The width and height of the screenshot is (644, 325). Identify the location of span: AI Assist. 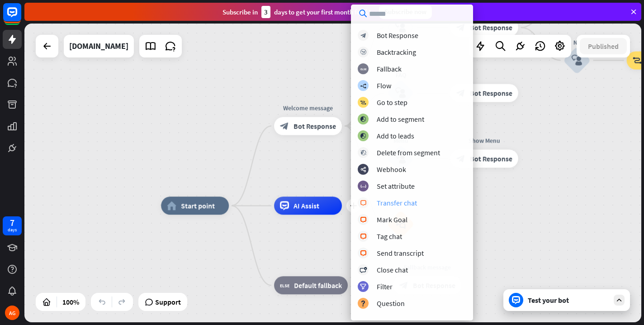
(306, 206).